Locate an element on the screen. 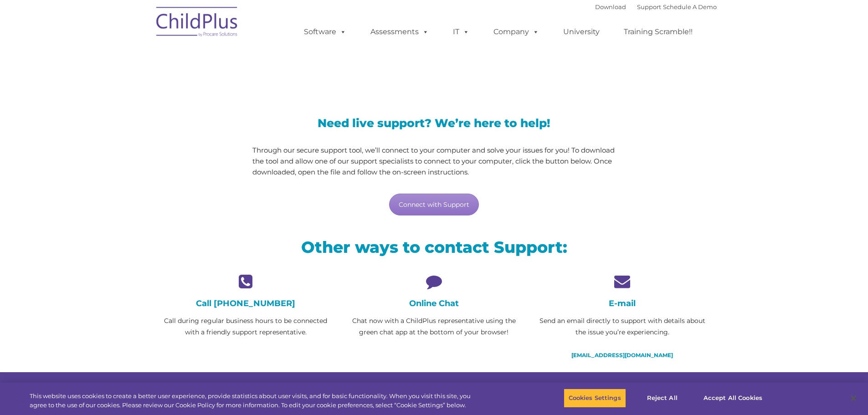  span: LiveSupport with SplashTop is located at coordinates (329, 53).